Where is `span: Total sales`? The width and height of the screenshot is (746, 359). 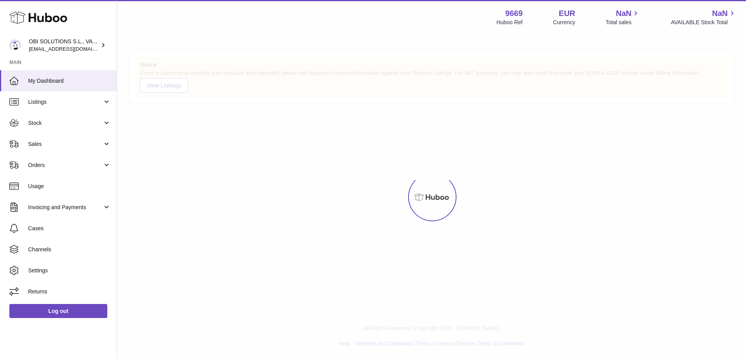 span: Total sales is located at coordinates (623, 22).